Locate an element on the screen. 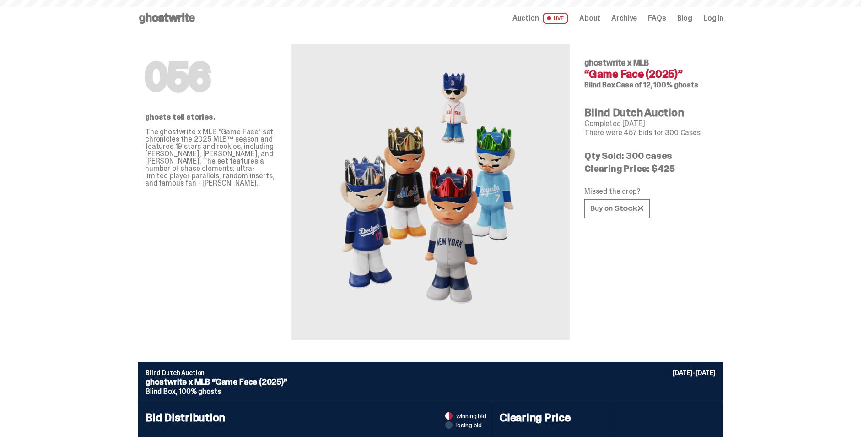  a: Blog is located at coordinates (685, 18).